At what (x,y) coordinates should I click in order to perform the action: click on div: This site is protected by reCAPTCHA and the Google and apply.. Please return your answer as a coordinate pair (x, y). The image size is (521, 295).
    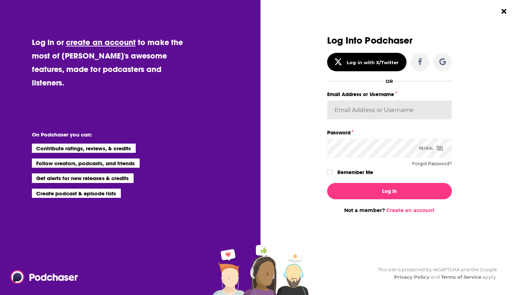
    Looking at the image, I should click on (435, 273).